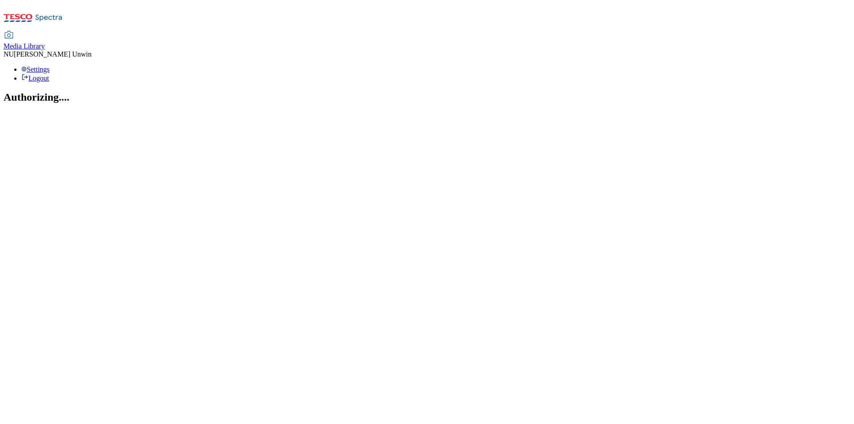 The image size is (854, 424). I want to click on span: Media Library, so click(24, 46).